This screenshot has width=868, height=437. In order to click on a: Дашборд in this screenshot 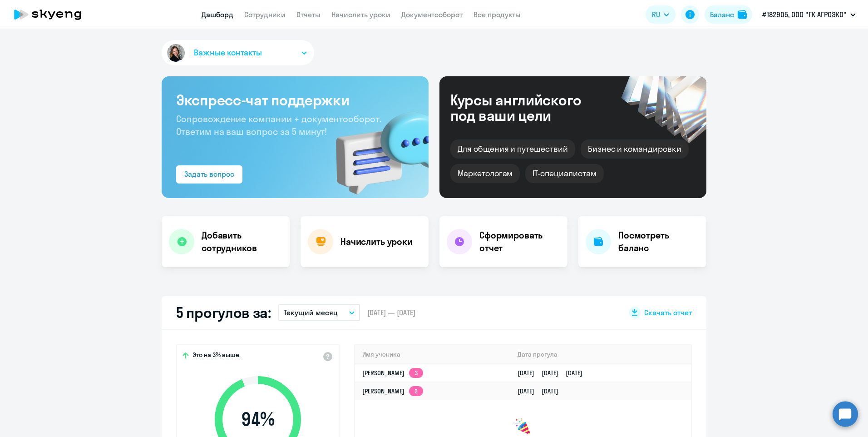, I will do `click(217, 15)`.